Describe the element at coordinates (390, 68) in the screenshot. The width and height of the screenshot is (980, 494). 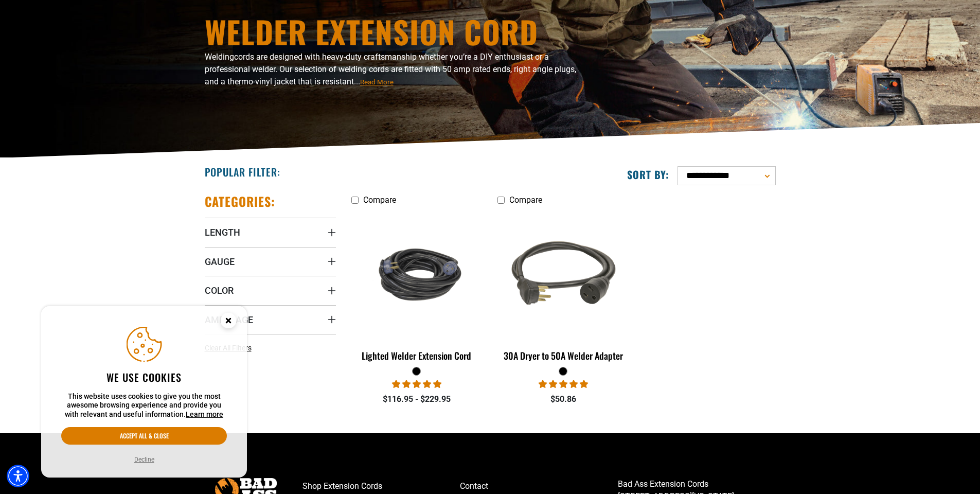
I see `span: cords are designed with heavy-duty craftsmanship whether you’re a DIY enthusiast or a professiona...` at that location.